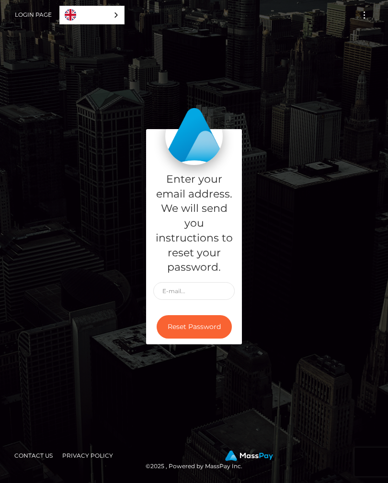 This screenshot has width=388, height=483. Describe the element at coordinates (194, 223) in the screenshot. I see `h5: Enter your email address. We will send you instructions to reset your password.` at that location.